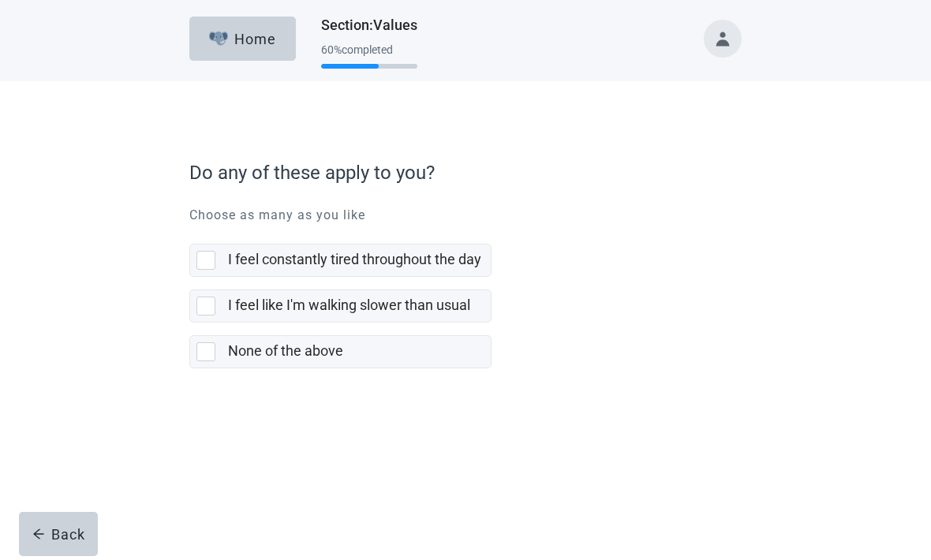 The width and height of the screenshot is (931, 560). What do you see at coordinates (58, 535) in the screenshot?
I see `button: arrow-leftBack` at bounding box center [58, 535].